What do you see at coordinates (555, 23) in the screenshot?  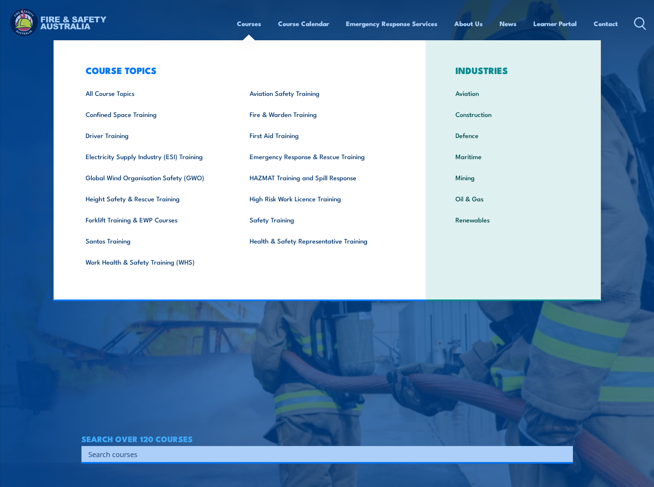 I see `a: Learner Portal` at bounding box center [555, 23].